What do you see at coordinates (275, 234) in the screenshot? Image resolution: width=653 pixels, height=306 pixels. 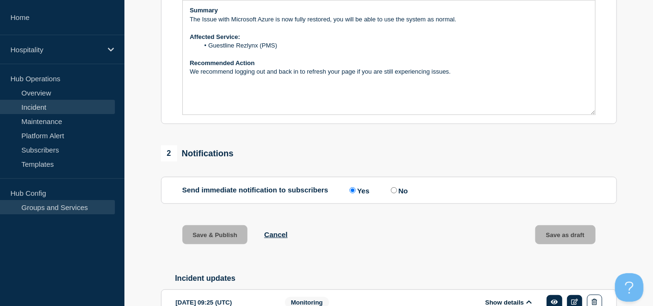 I see `button: Cancel` at bounding box center [275, 234].